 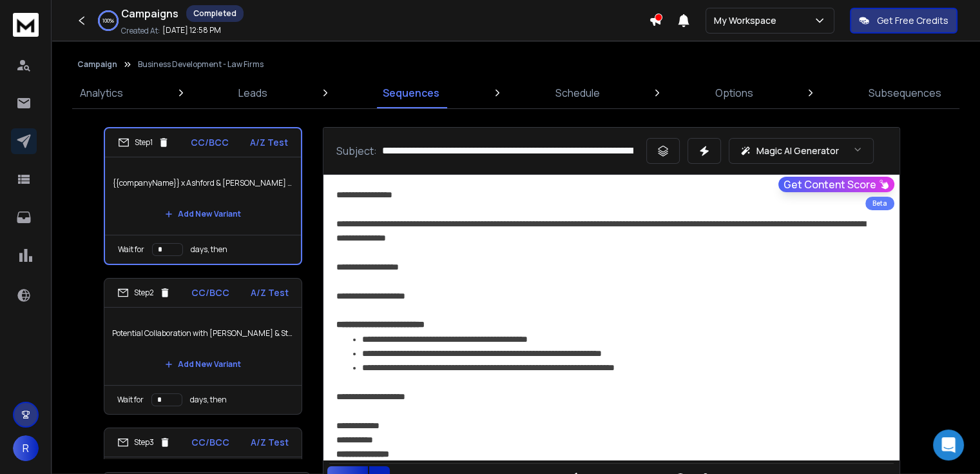 What do you see at coordinates (734, 93) in the screenshot?
I see `a: Options` at bounding box center [734, 93].